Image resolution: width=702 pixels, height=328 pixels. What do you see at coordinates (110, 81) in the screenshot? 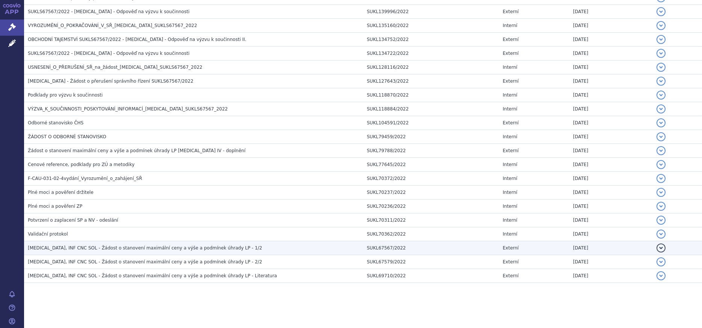
I see `span: SARCLISA - Žádost o přerušení správního řízení SUKLS67567/2022` at bounding box center [110, 81].